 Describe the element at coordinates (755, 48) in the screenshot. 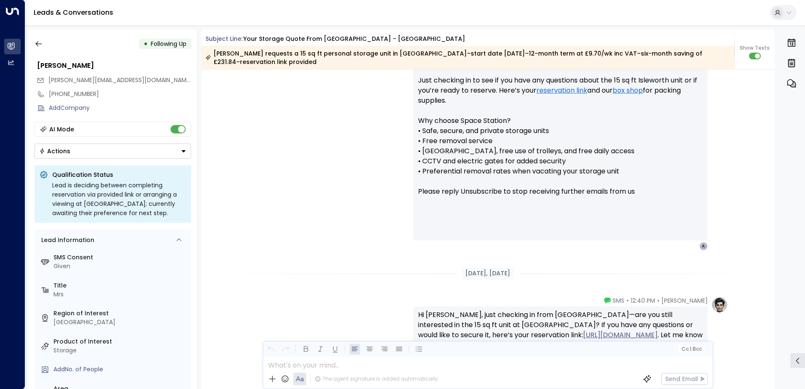

I see `span: Show Texts` at that location.